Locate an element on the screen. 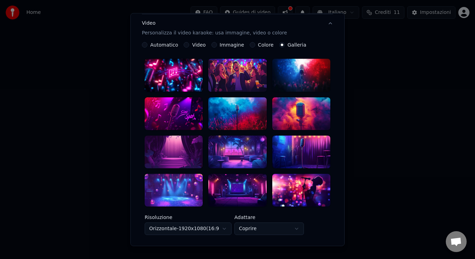 The width and height of the screenshot is (475, 259). label: Immagine is located at coordinates (232, 45).